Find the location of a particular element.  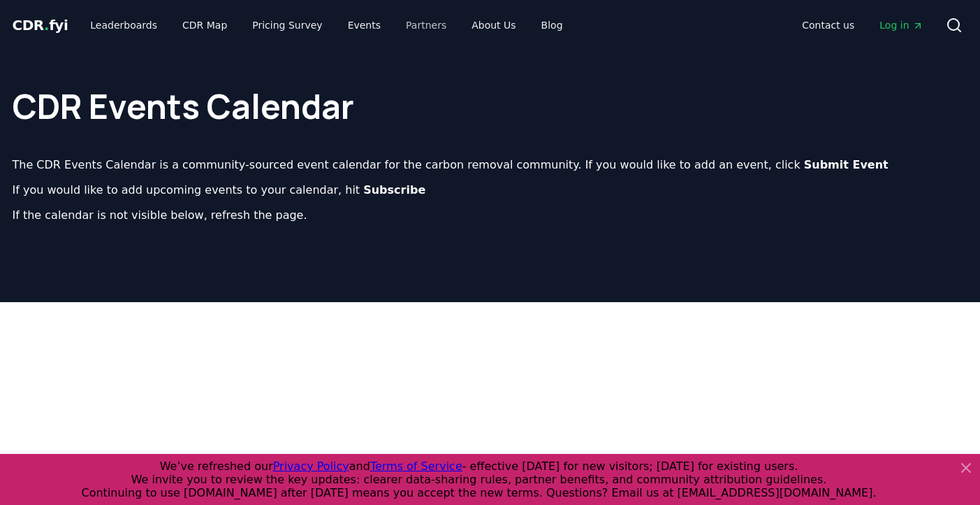

b: Submit Event is located at coordinates (846, 165).